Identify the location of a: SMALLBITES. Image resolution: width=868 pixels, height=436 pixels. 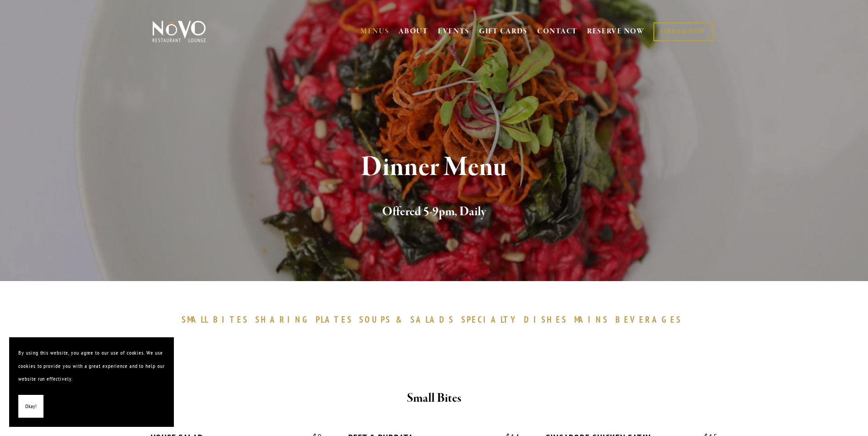
(217, 320).